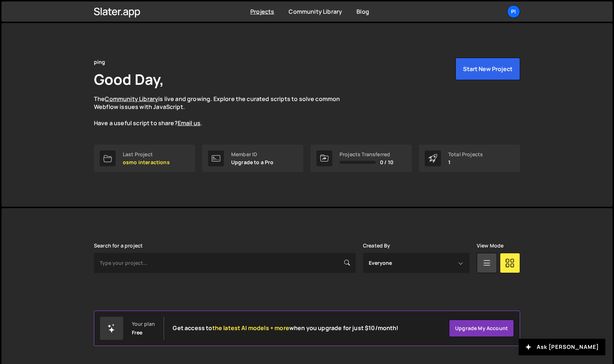  I want to click on h1: Good Day,, so click(129, 79).